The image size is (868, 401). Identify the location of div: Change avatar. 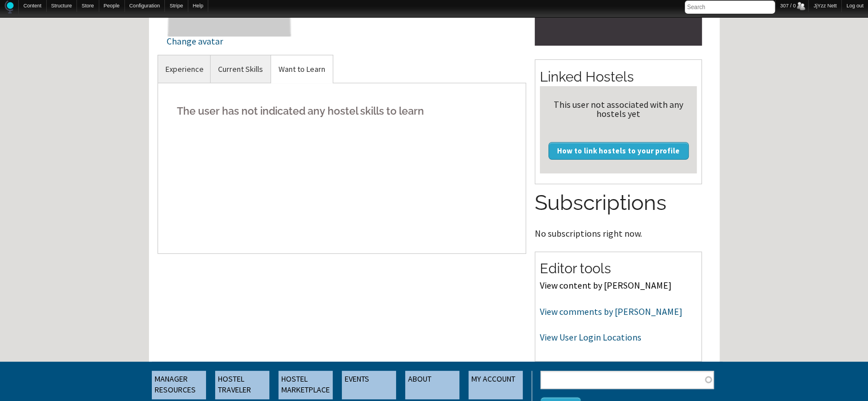
(229, 41).